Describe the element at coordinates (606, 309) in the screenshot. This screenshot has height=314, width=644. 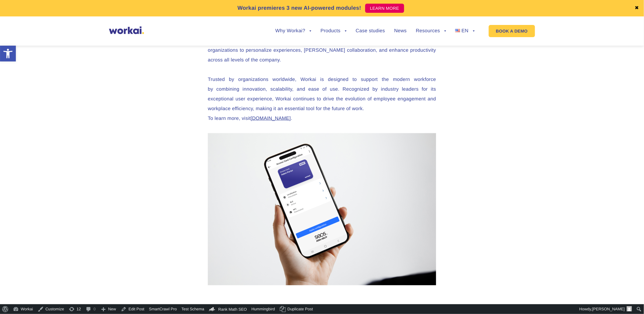
I see `a: Howdy,` at that location.